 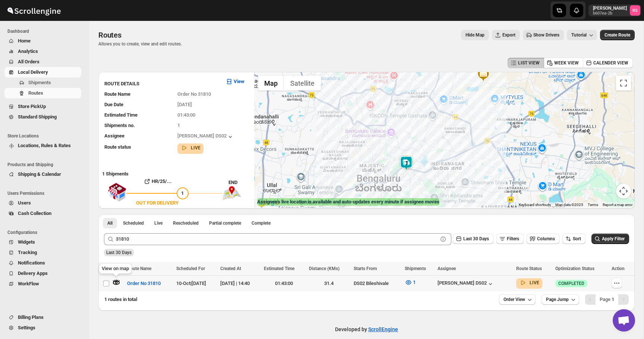 I want to click on span: All, so click(x=110, y=223).